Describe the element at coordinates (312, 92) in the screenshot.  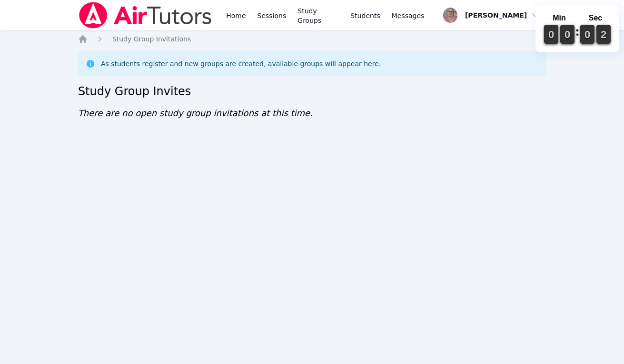
I see `h2: Study Group Invites` at that location.